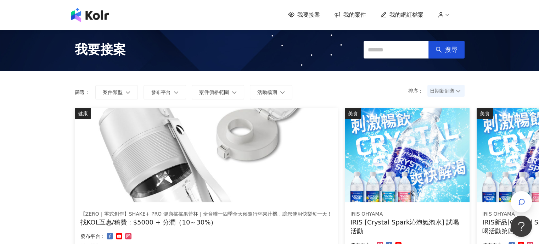 Image resolution: width=539 pixels, height=244 pixels. I want to click on div: 找KOL互惠/稿費：$5000 + 分潤（10～30%）, so click(206, 222).